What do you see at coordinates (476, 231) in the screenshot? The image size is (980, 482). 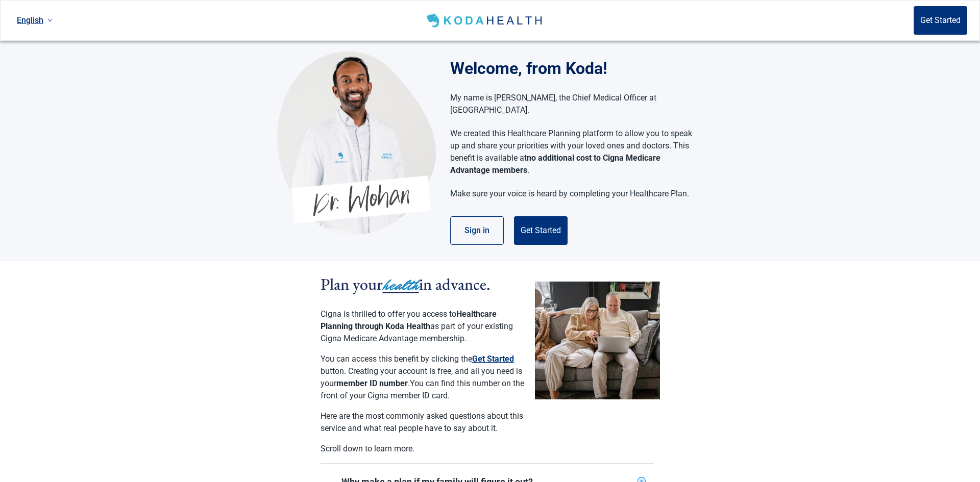 I see `button: Sign in` at bounding box center [476, 231].